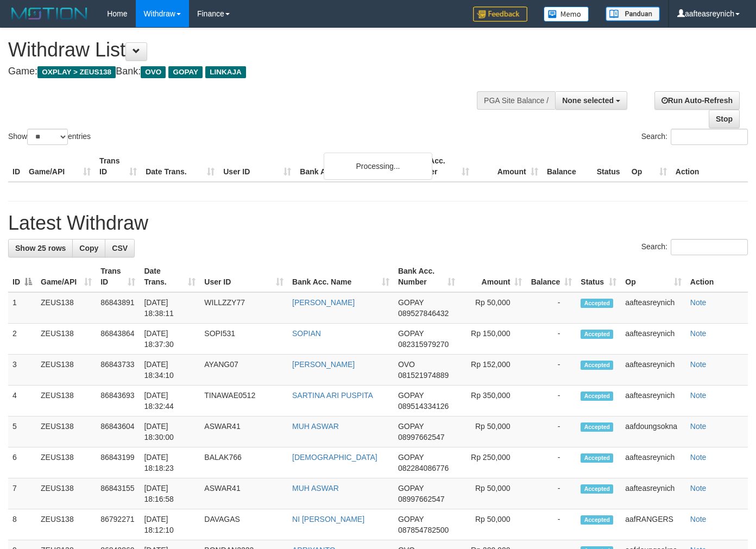  Describe the element at coordinates (119, 248) in the screenshot. I see `span: CSV` at that location.